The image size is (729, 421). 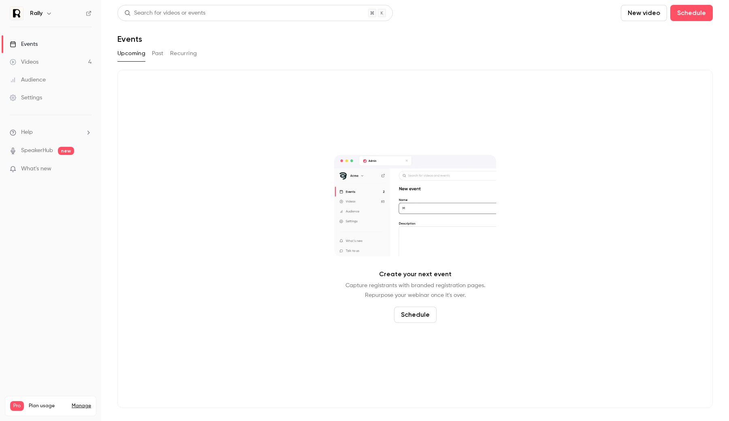 What do you see at coordinates (66, 151) in the screenshot?
I see `span: new` at bounding box center [66, 151].